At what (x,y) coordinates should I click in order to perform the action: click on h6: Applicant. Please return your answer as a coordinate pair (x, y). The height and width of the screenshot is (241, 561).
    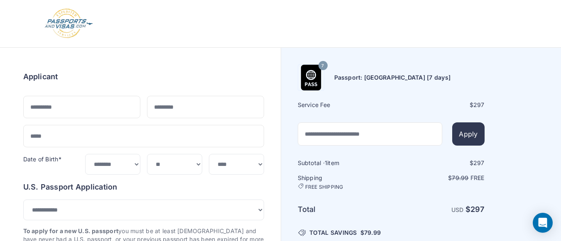
    Looking at the image, I should click on (41, 77).